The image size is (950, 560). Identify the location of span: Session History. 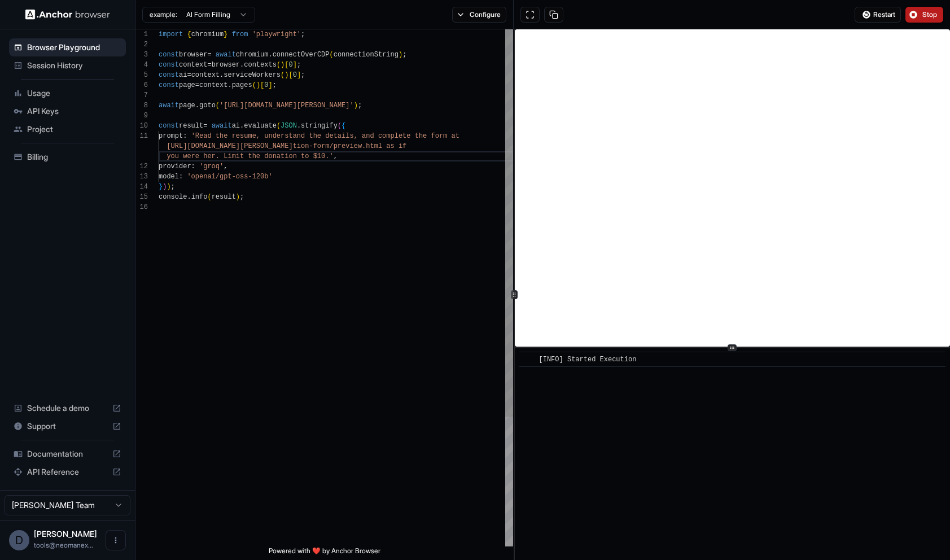
(74, 65).